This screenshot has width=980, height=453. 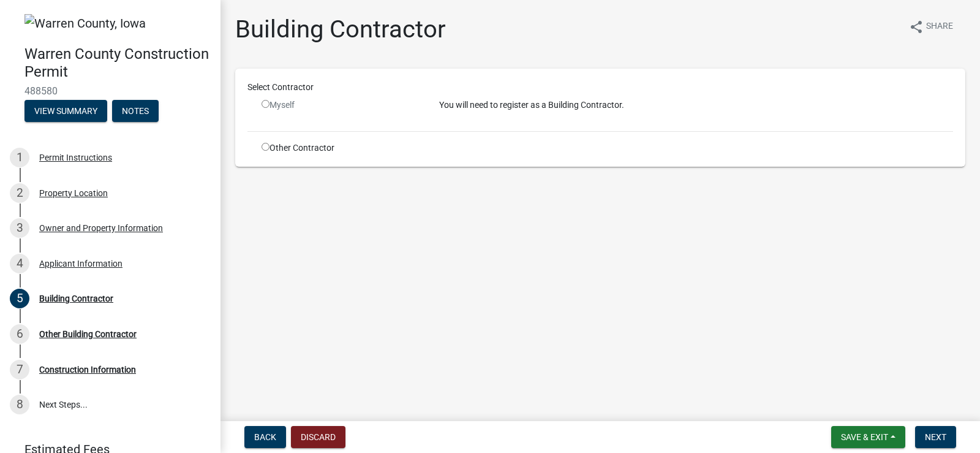 I want to click on div: 5, so click(x=20, y=298).